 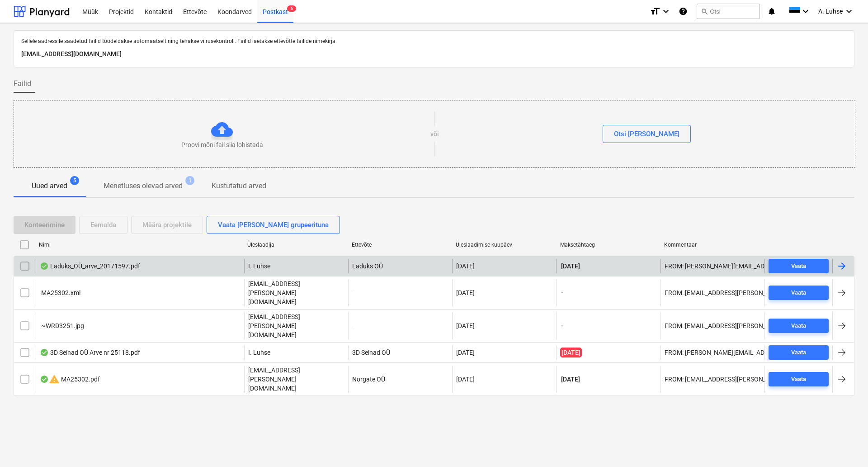 What do you see at coordinates (400, 244) in the screenshot?
I see `div: Ettevõte` at bounding box center [400, 244].